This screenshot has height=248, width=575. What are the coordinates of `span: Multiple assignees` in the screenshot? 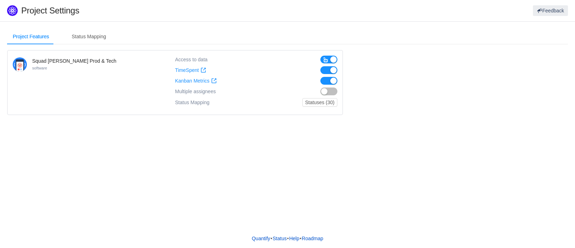 It's located at (195, 91).